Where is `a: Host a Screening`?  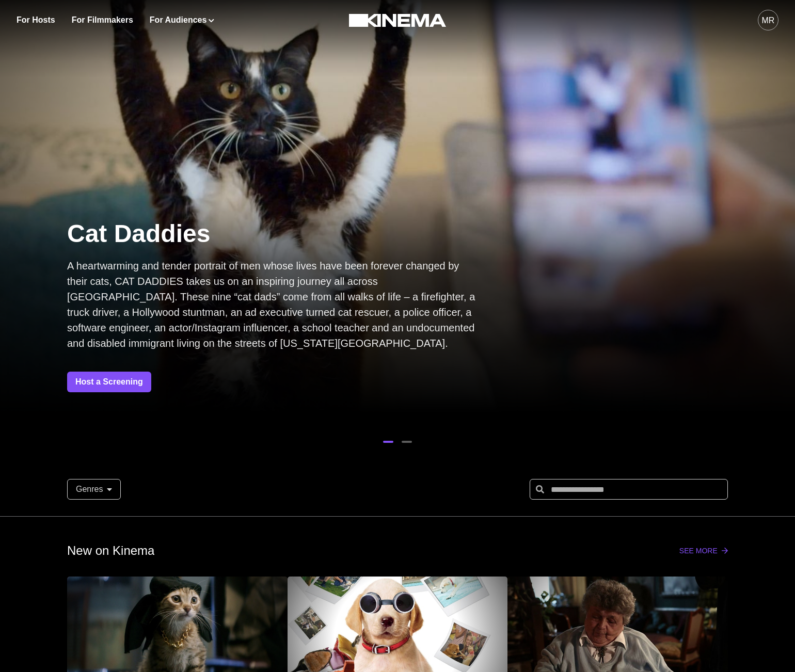 a: Host a Screening is located at coordinates (109, 382).